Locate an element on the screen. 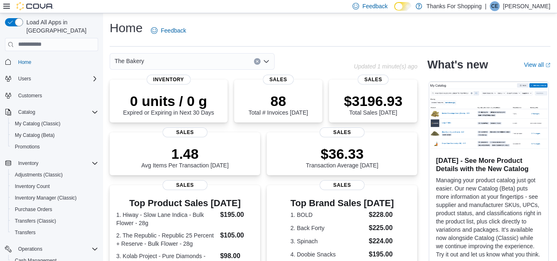 The width and height of the screenshot is (557, 261). button: Adjustments (Classic) is located at coordinates (55, 175).